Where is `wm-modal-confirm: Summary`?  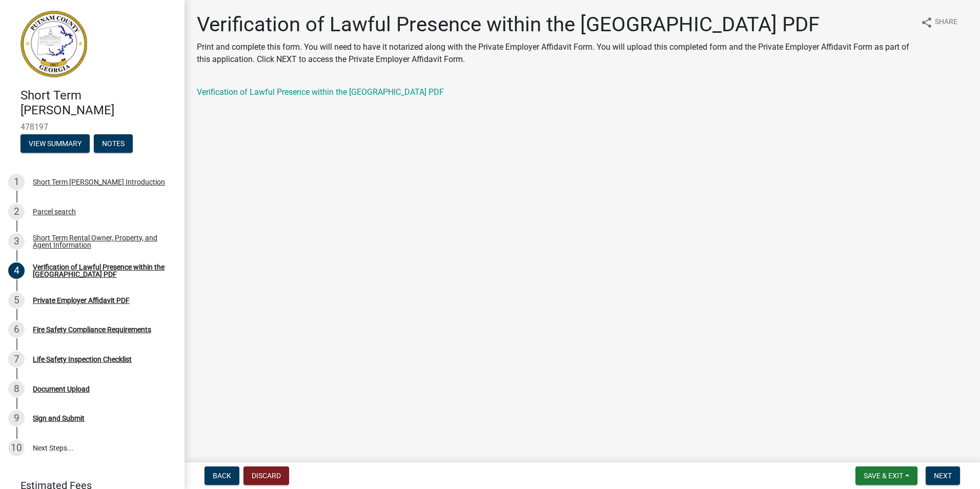
wm-modal-confirm: Summary is located at coordinates (55, 144).